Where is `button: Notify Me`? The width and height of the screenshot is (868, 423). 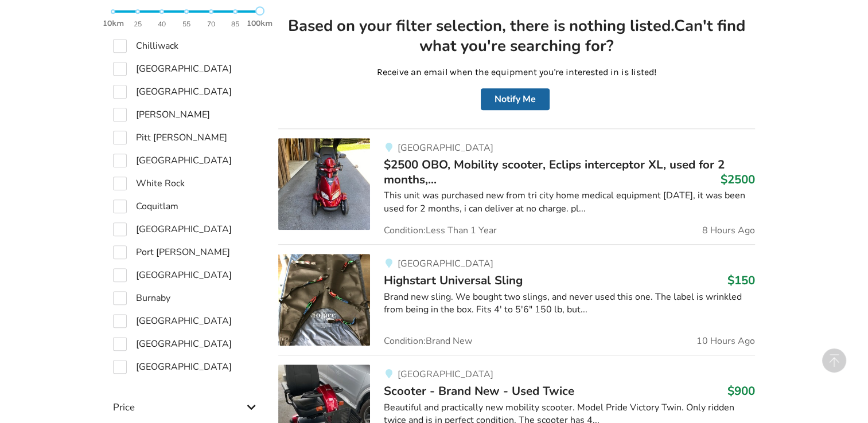
button: Notify Me is located at coordinates (515, 99).